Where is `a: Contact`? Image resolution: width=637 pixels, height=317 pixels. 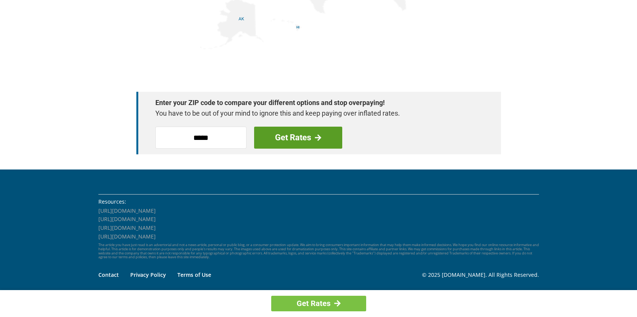 a: Contact is located at coordinates (109, 275).